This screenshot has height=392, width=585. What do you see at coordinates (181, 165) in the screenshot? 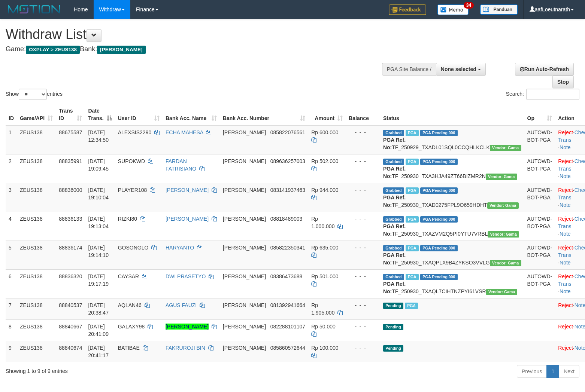
I see `a: FARDAN FATRISIANO` at bounding box center [181, 165].